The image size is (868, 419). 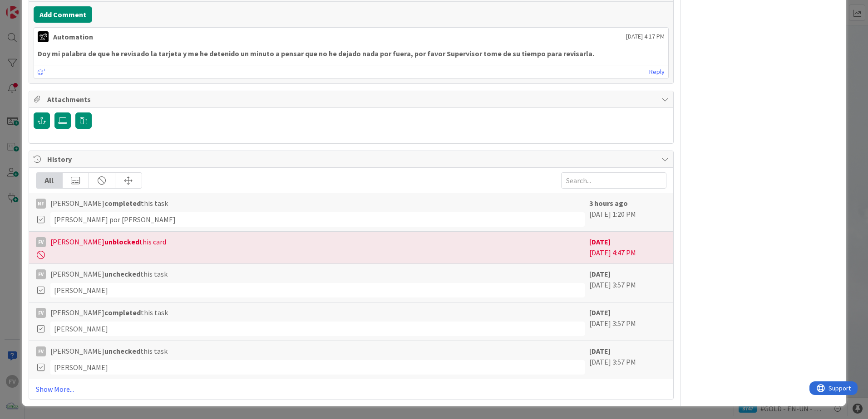 What do you see at coordinates (613, 181) in the screenshot?
I see `input: Search...` at bounding box center [613, 181].